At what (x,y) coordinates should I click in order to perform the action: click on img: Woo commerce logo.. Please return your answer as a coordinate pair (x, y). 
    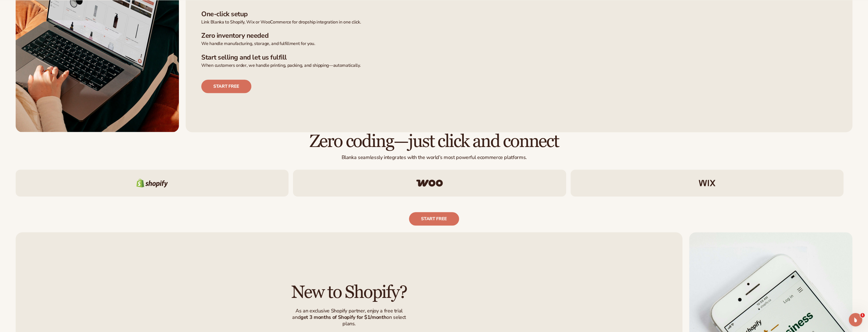
    Looking at the image, I should click on (429, 183).